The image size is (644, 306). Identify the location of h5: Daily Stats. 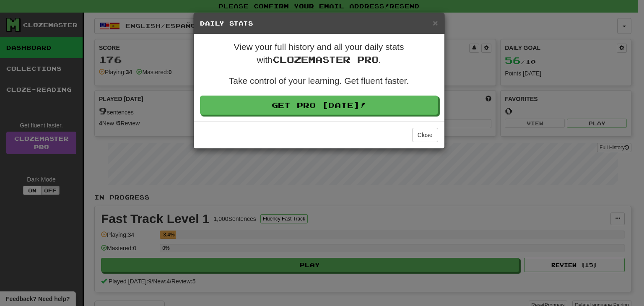
(319, 24).